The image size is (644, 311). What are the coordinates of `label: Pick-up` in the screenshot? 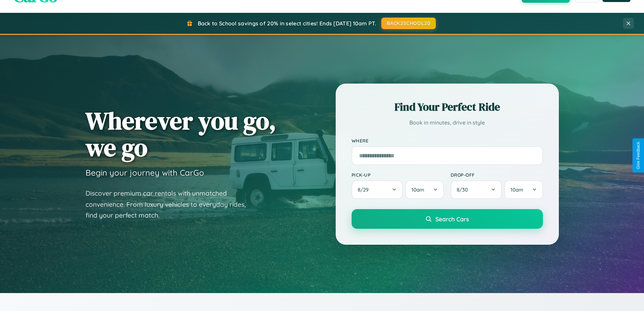 It's located at (397, 175).